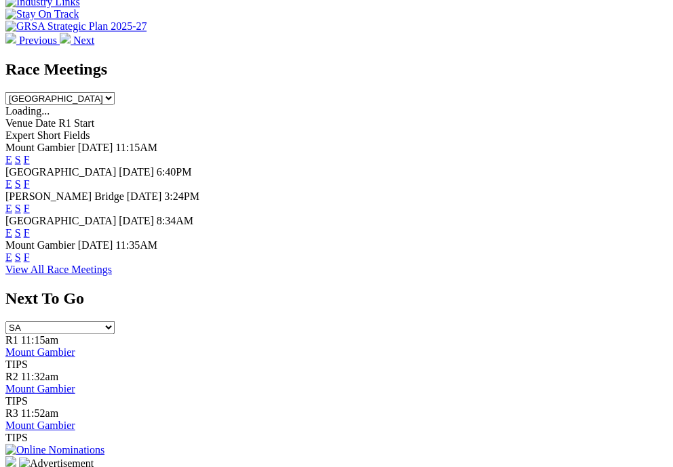  What do you see at coordinates (182, 195) in the screenshot?
I see `span: 3:24PM` at bounding box center [182, 195].